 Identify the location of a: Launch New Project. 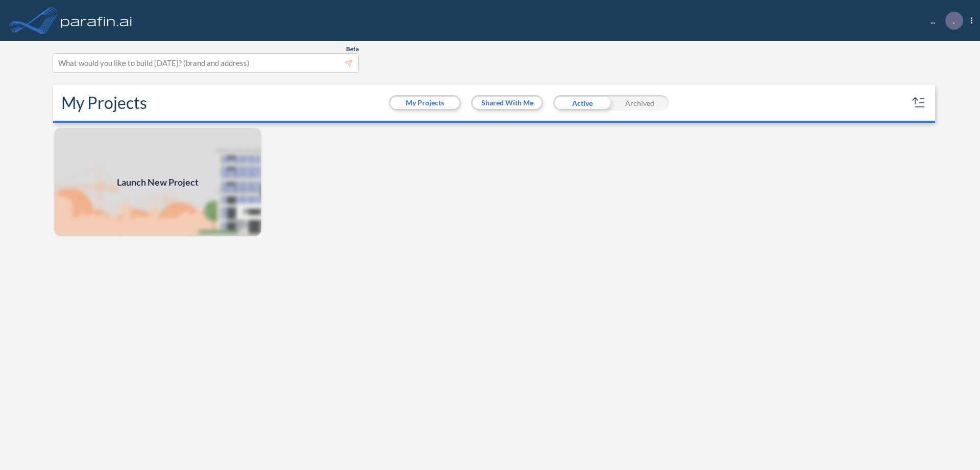
(158, 182).